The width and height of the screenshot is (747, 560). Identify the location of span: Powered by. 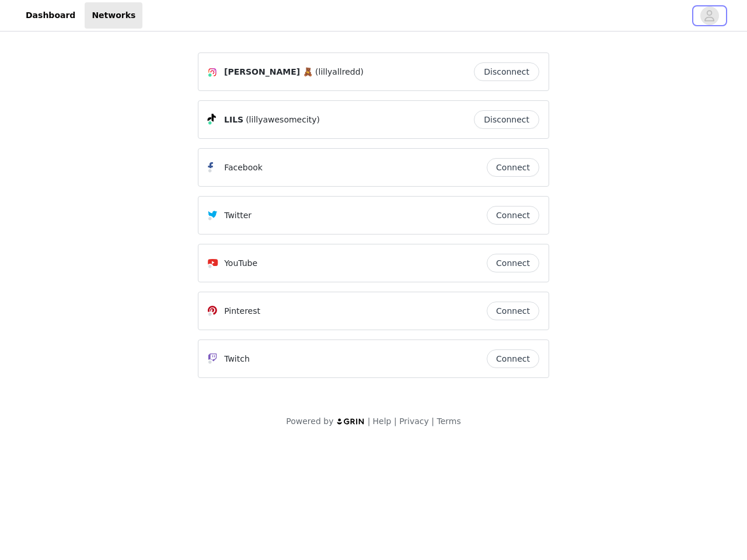
(310, 421).